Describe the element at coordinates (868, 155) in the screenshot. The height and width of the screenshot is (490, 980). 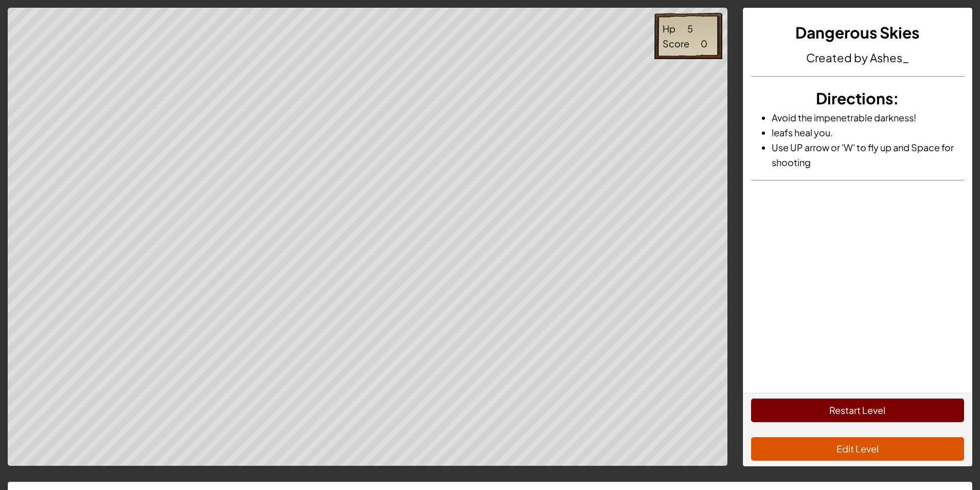
I see `li: Use UP arrow or 'W' to fly up and Space for shooting` at that location.